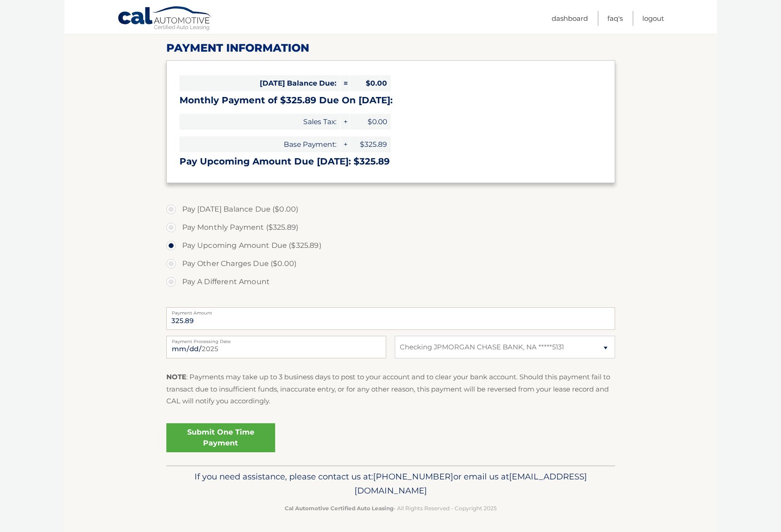 Image resolution: width=781 pixels, height=532 pixels. What do you see at coordinates (221, 438) in the screenshot?
I see `a: Submit One Time Payment` at bounding box center [221, 438].